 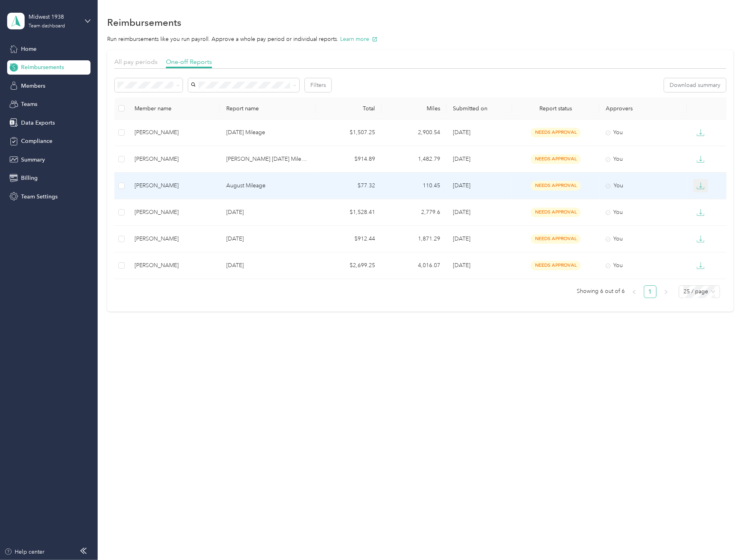 I want to click on td: $1,528.41, so click(x=348, y=213).